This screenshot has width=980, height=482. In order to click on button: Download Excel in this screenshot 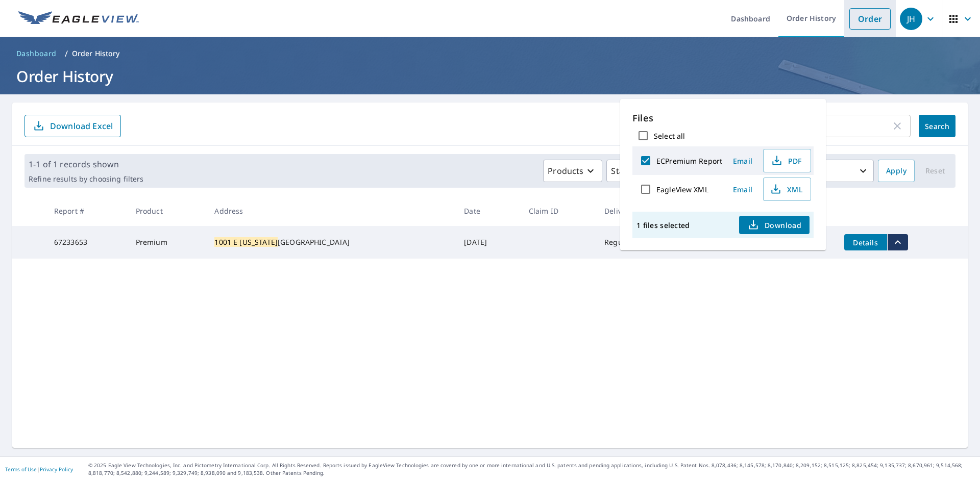, I will do `click(73, 126)`.